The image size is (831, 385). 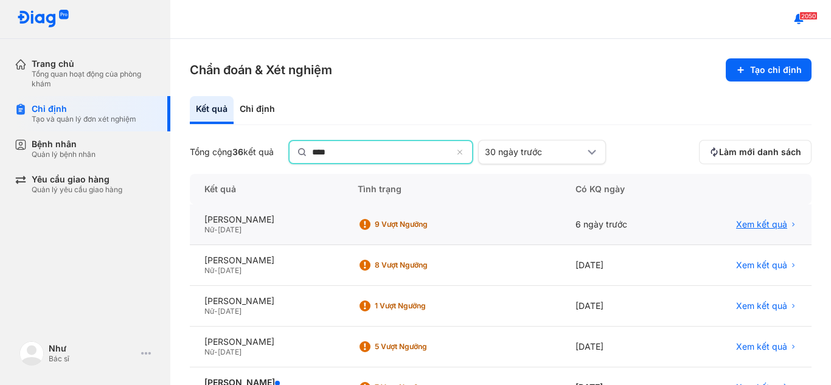 I want to click on div: Tổng cộng kết quả, so click(x=232, y=152).